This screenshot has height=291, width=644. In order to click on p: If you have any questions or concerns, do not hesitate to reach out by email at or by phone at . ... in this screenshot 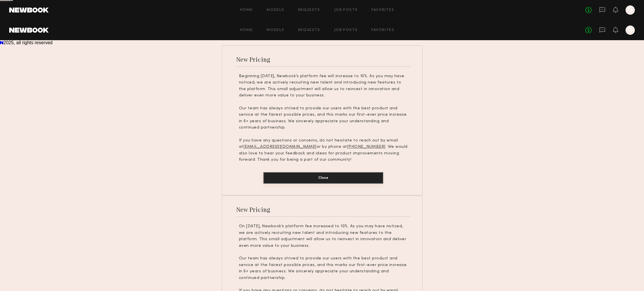, I will do `click(324, 151)`.